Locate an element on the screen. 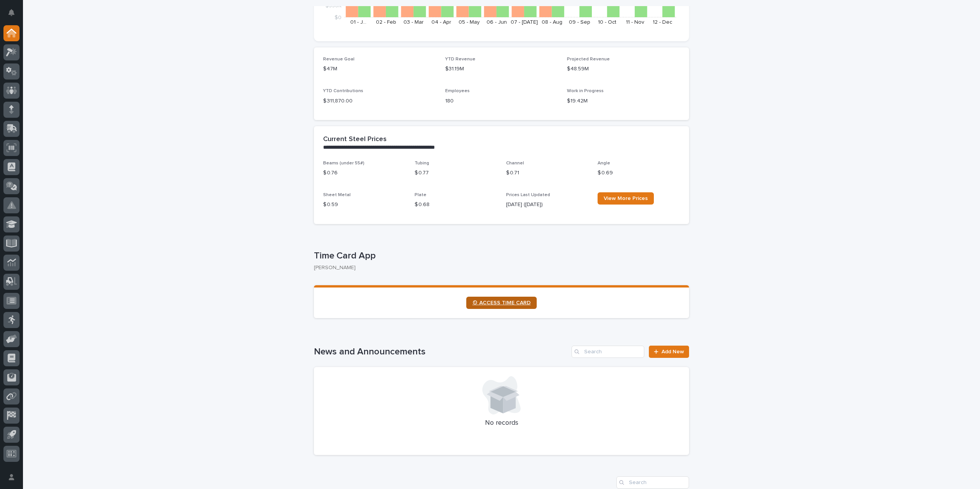  span: Projected Revenue is located at coordinates (589, 59).